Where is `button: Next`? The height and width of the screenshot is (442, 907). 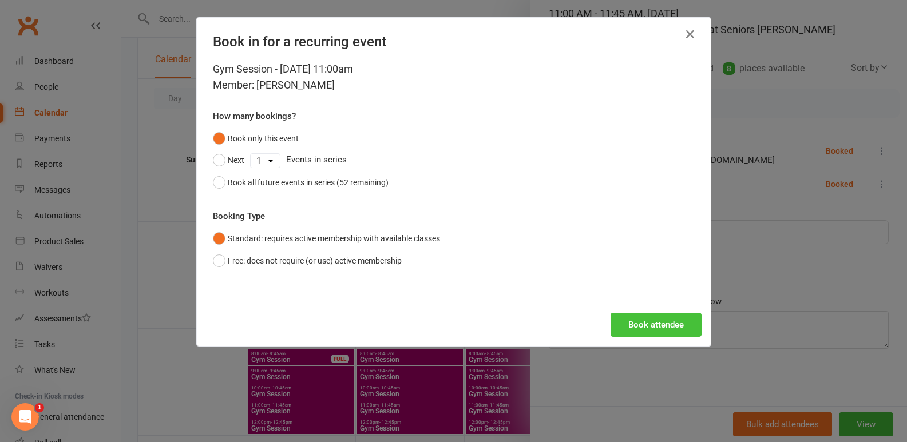
button: Next is located at coordinates (228, 160).